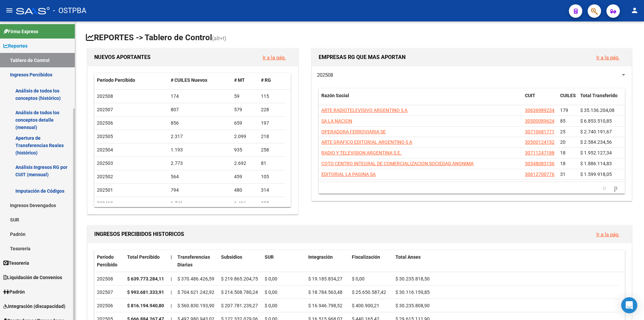 The image size is (644, 320). I want to click on mat-icon: person, so click(635, 11).